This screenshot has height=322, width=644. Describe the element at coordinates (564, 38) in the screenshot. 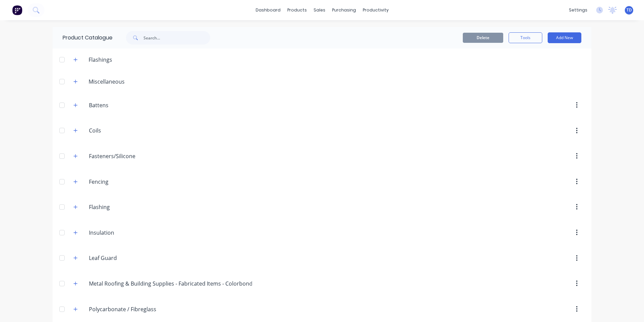

I see `button: Add New` at that location.